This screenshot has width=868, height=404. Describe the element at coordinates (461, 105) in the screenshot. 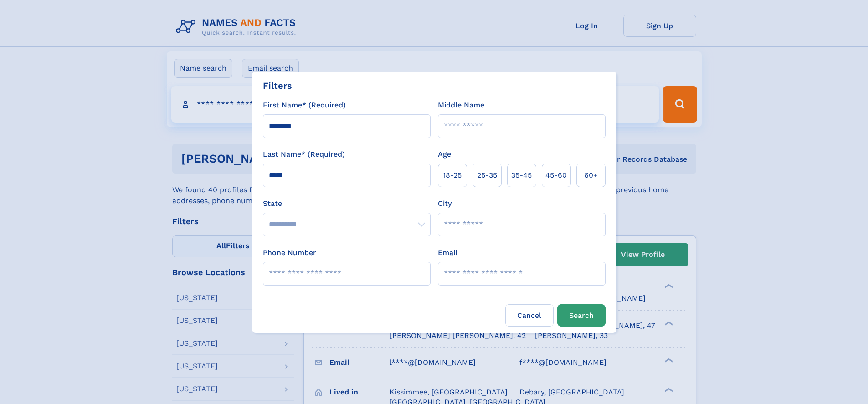

I see `label: Middle Name` at that location.